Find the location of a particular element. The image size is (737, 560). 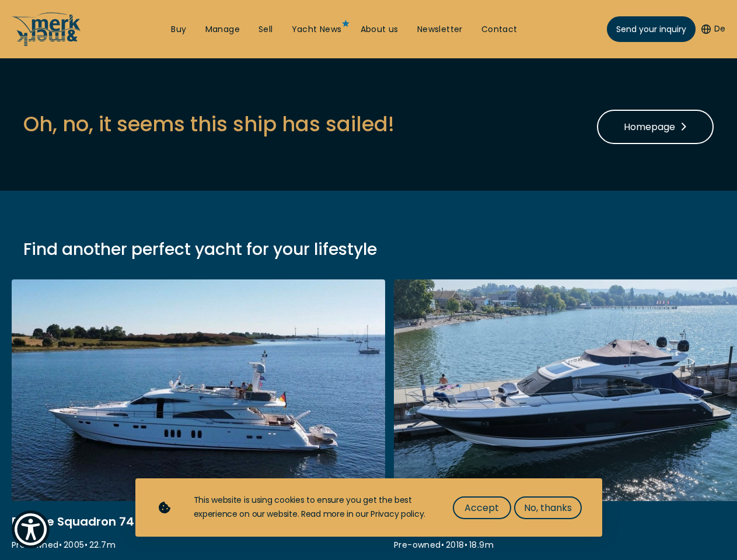

a: Sell is located at coordinates (266, 30).